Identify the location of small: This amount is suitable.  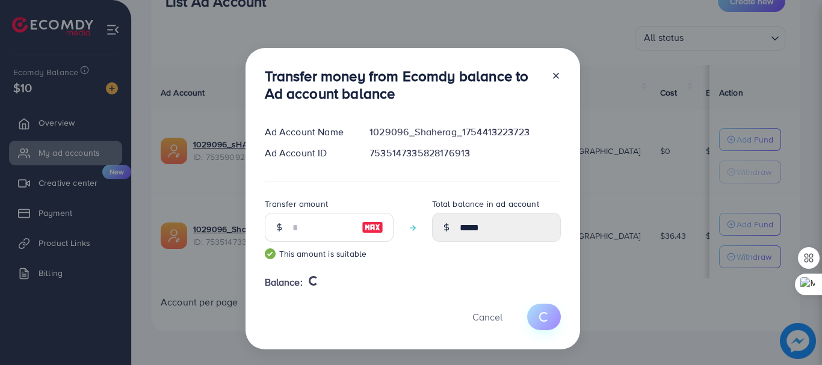
(329, 254).